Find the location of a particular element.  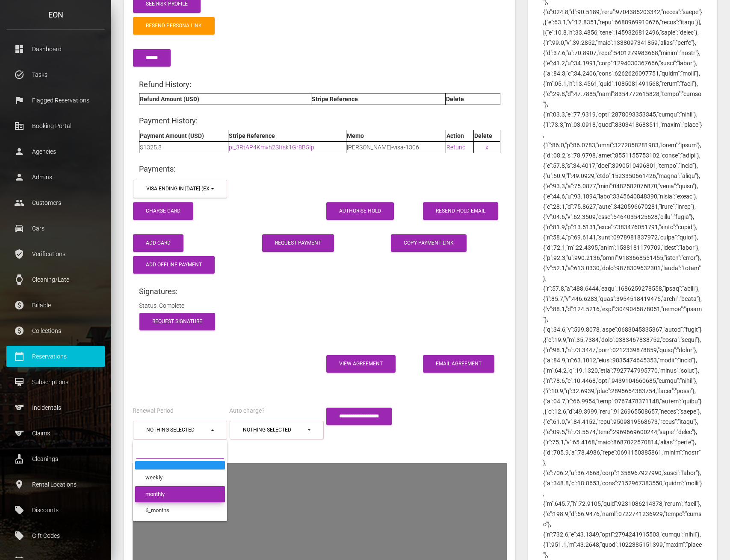

th: Refund Amount (USD) is located at coordinates (225, 99).